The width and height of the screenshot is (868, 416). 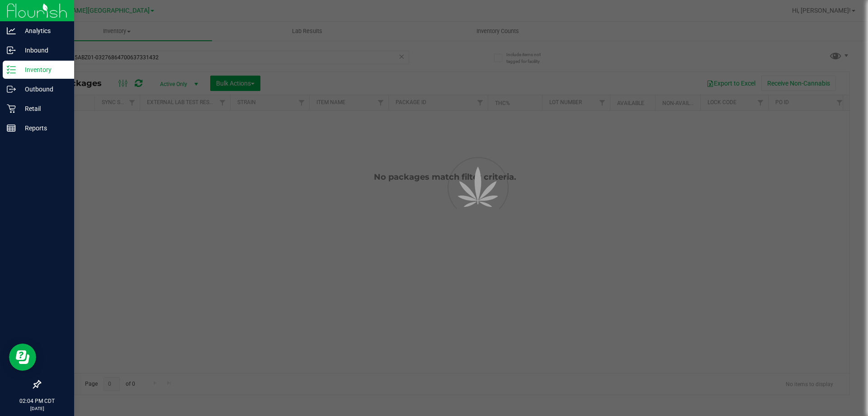 What do you see at coordinates (11, 89) in the screenshot?
I see `inline-svg: Outbound` at bounding box center [11, 89].